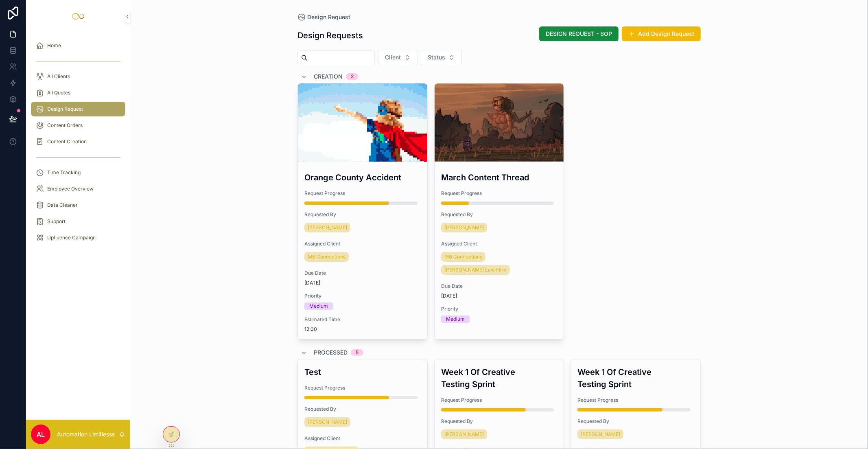 The width and height of the screenshot is (868, 449). Describe the element at coordinates (362, 178) in the screenshot. I see `h3: Orange County Accident` at that location.